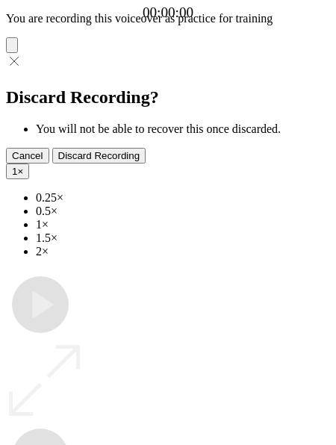 The width and height of the screenshot is (336, 445). What do you see at coordinates (168, 97) in the screenshot?
I see `h2: Discard Recording?` at bounding box center [168, 97].